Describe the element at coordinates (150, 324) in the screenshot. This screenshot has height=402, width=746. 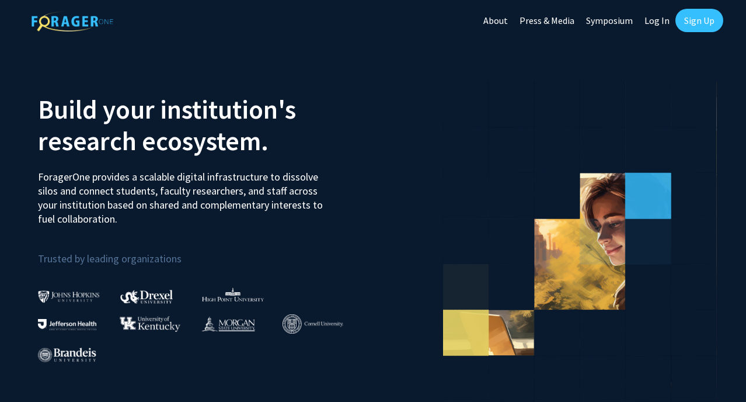
I see `img: University of Kentucky` at that location.